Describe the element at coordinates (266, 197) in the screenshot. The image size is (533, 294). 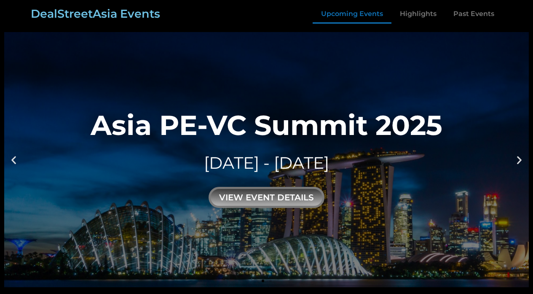
I see `div: view event details` at that location.